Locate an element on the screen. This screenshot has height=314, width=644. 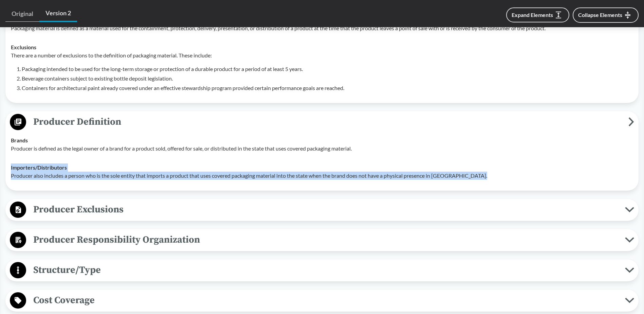
a: Original is located at coordinates (22, 14).